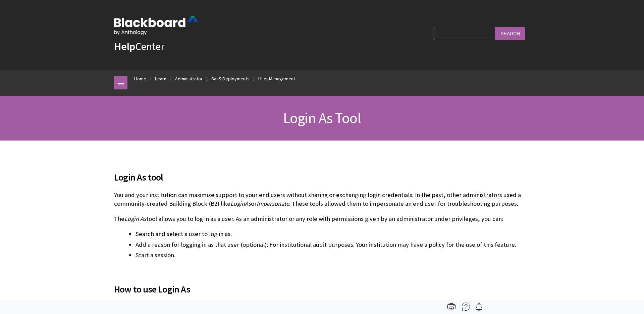 The height and width of the screenshot is (314, 644). What do you see at coordinates (510, 33) in the screenshot?
I see `input: Search` at bounding box center [510, 33].